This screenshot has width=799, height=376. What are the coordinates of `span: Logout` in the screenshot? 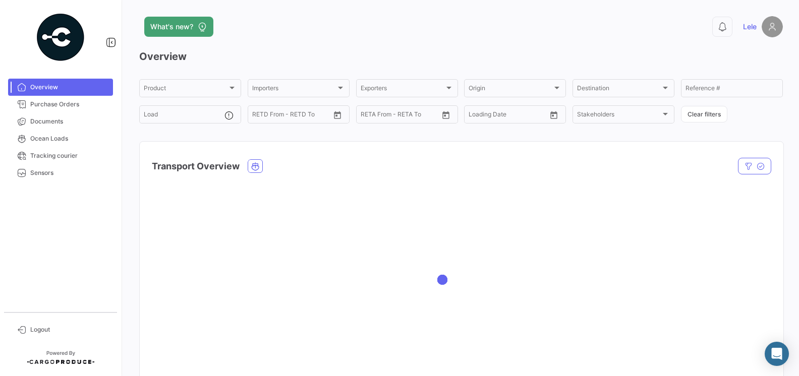 It's located at (70, 330).